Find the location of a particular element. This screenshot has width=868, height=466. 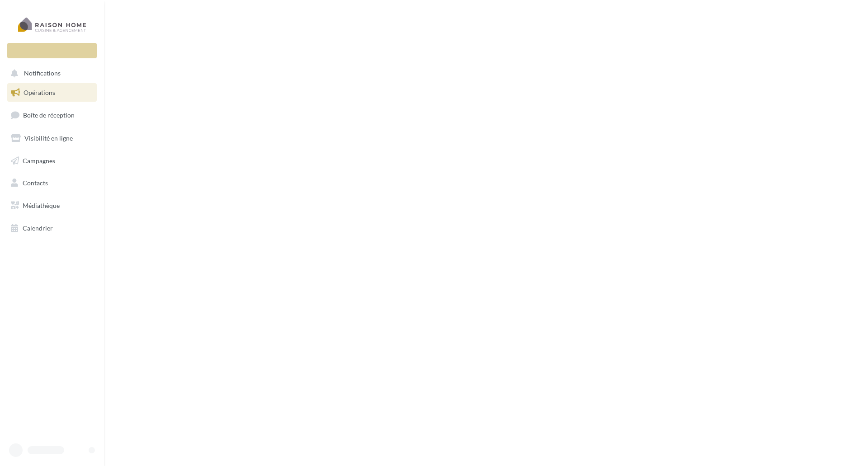

a: Boîte de réception is located at coordinates (52, 115).